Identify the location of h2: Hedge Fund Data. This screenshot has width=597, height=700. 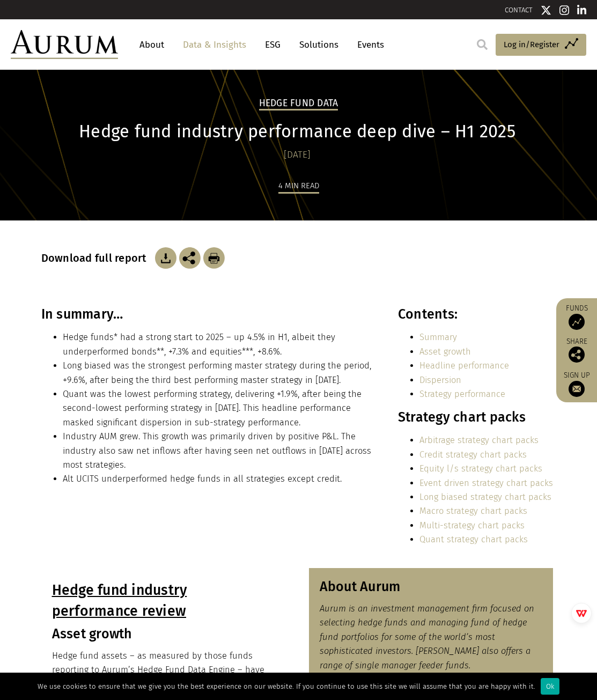
(299, 104).